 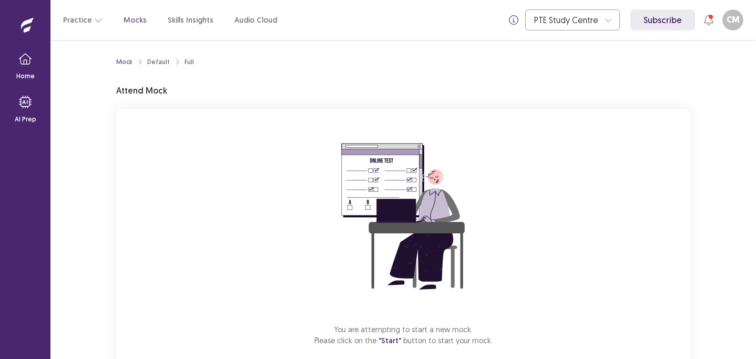 I want to click on p: AI Prep, so click(x=25, y=119).